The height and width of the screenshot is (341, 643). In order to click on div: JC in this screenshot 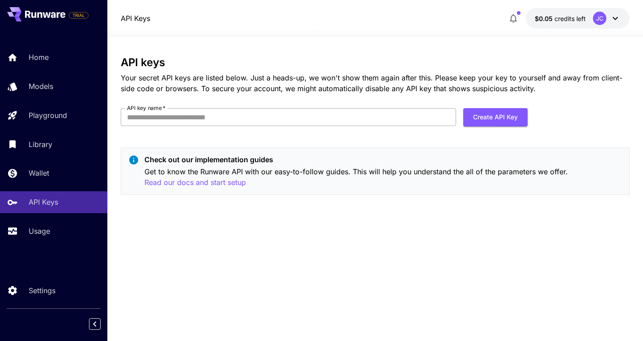, I will do `click(600, 18)`.